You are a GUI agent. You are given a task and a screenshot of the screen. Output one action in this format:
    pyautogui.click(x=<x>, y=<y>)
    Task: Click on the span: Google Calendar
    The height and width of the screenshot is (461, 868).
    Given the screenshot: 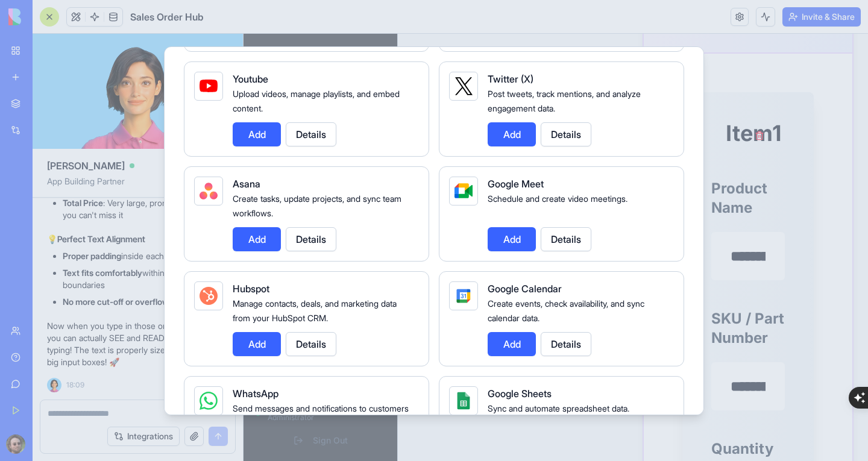 What is the action you would take?
    pyautogui.click(x=525, y=289)
    